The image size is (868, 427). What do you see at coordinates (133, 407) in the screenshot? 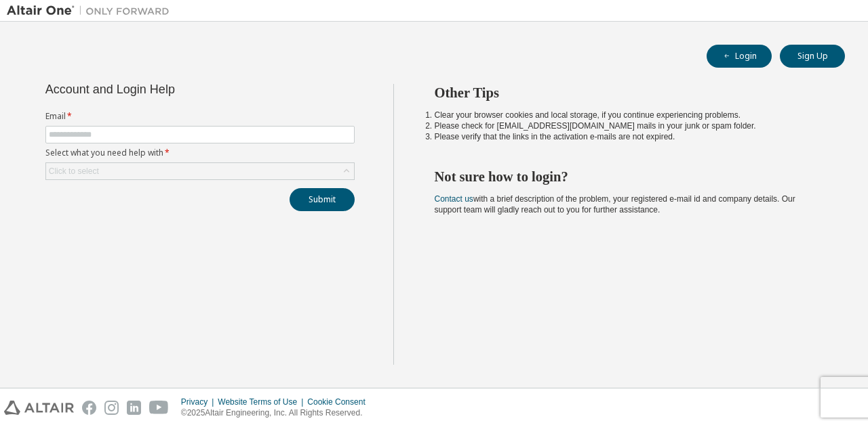
I see `img: linkedin.svg` at bounding box center [133, 407].